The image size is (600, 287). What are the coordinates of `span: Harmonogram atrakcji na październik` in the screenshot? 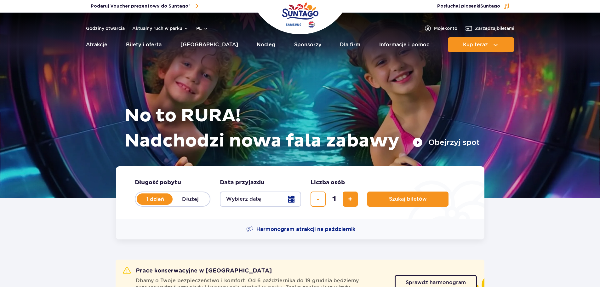 It's located at (306, 229).